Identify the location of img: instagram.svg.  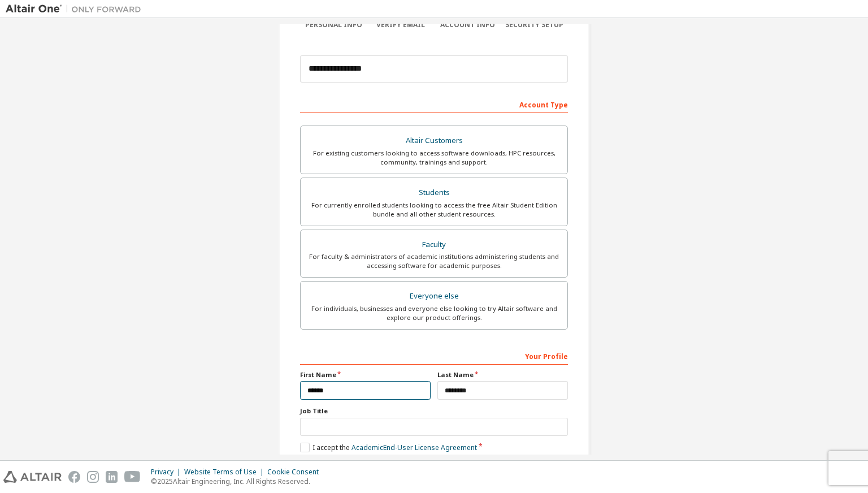
(92, 476).